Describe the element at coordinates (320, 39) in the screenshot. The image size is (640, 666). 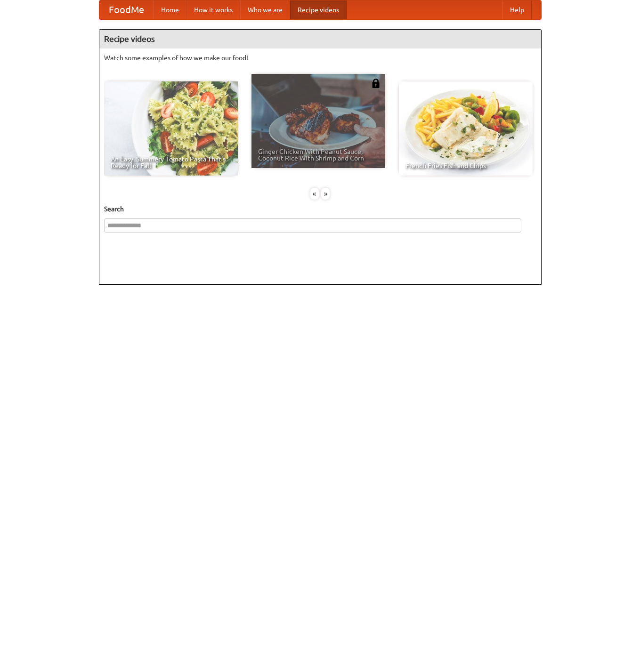
I see `h4: Recipe videos` at that location.